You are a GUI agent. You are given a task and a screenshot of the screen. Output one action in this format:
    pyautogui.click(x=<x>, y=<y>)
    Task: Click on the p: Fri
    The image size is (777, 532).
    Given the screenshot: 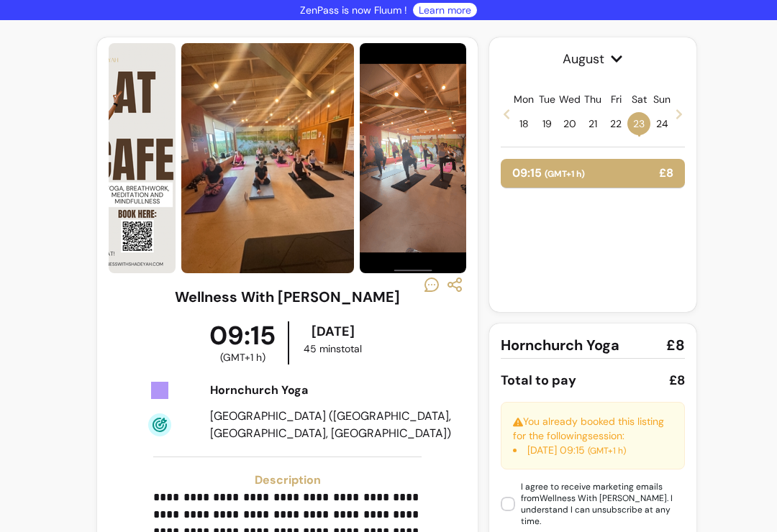 What is the action you would take?
    pyautogui.click(x=616, y=100)
    